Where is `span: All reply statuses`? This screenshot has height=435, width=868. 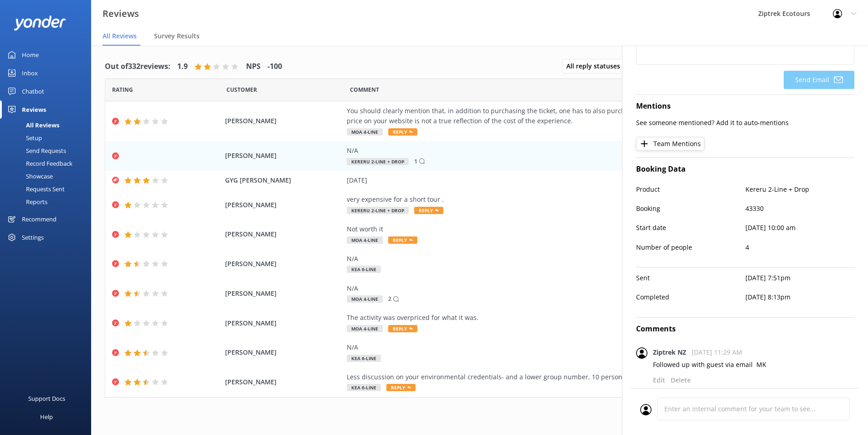
span: All reply statuses is located at coordinates (596, 66).